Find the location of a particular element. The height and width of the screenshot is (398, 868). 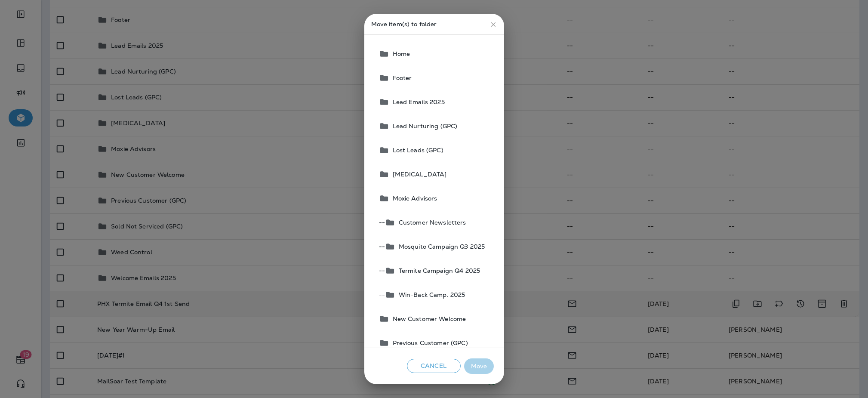

span: Lead Emails 2025 is located at coordinates (417, 102).